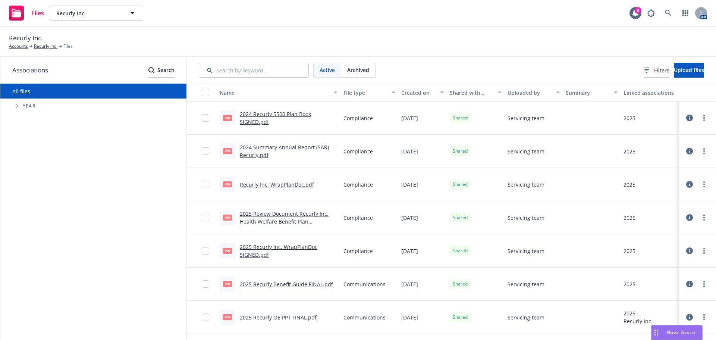 The image size is (716, 340). What do you see at coordinates (327, 70) in the screenshot?
I see `span: Active` at bounding box center [327, 70].